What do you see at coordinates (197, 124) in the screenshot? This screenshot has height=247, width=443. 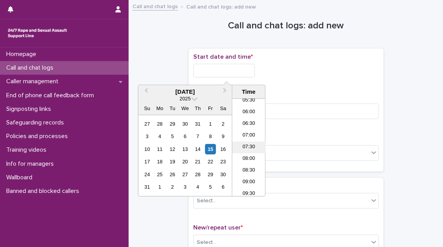 I see `div: Choose Thursday, July 31st, 2025` at bounding box center [197, 124].